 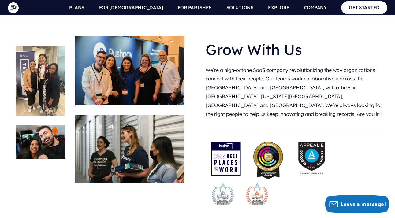 What do you see at coordinates (363, 205) in the screenshot?
I see `span: Leave a message!` at bounding box center [363, 205].